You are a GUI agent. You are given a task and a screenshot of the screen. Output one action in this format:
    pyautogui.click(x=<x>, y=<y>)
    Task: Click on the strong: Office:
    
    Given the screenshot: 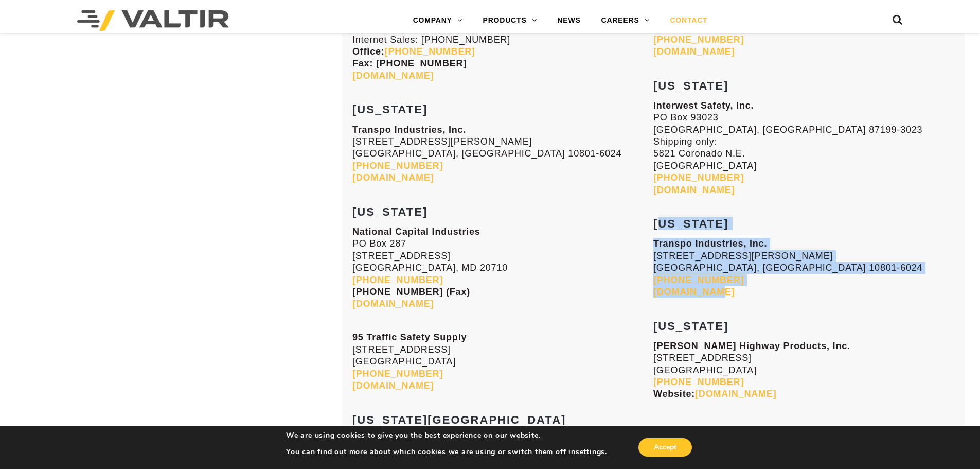 What is the action you would take?
    pyautogui.click(x=414, y=52)
    